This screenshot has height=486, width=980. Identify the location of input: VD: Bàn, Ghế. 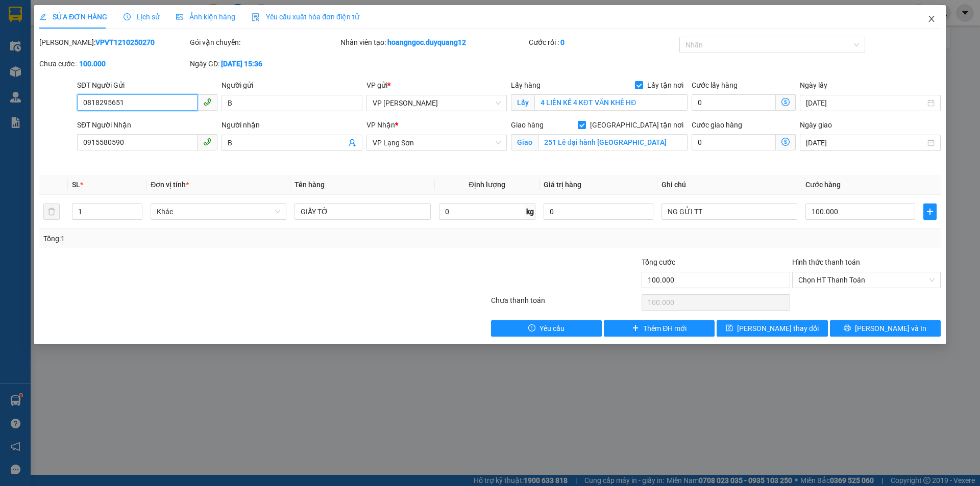
(363, 212).